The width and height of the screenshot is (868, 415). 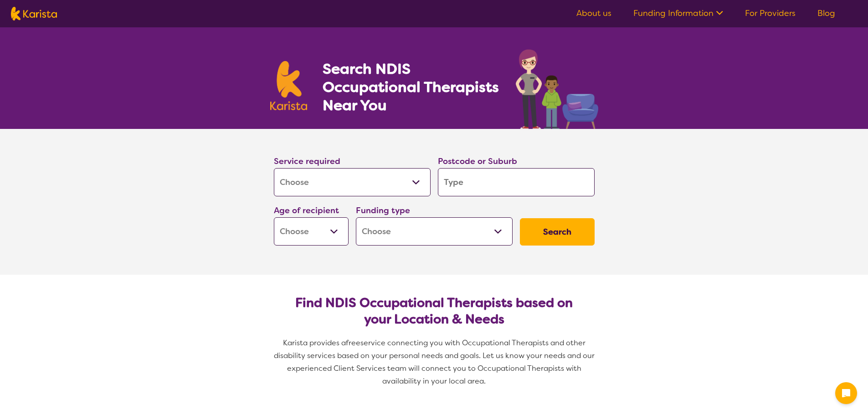 What do you see at coordinates (435, 362) in the screenshot?
I see `span: service connecting you with Occupational Therapists and other disability services based on your p...` at bounding box center [435, 362].